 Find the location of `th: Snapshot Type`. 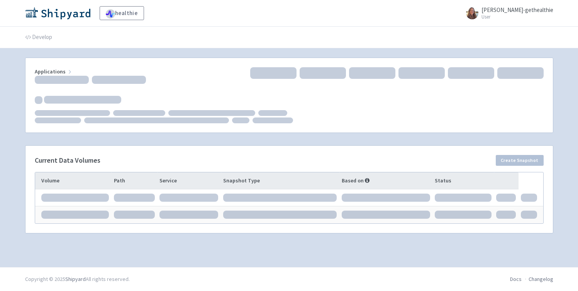

th: Snapshot Type is located at coordinates (280, 181).